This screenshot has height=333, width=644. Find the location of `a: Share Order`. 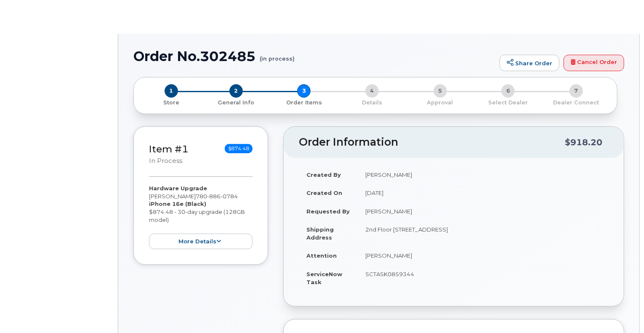

a: Share Order is located at coordinates (530, 64).